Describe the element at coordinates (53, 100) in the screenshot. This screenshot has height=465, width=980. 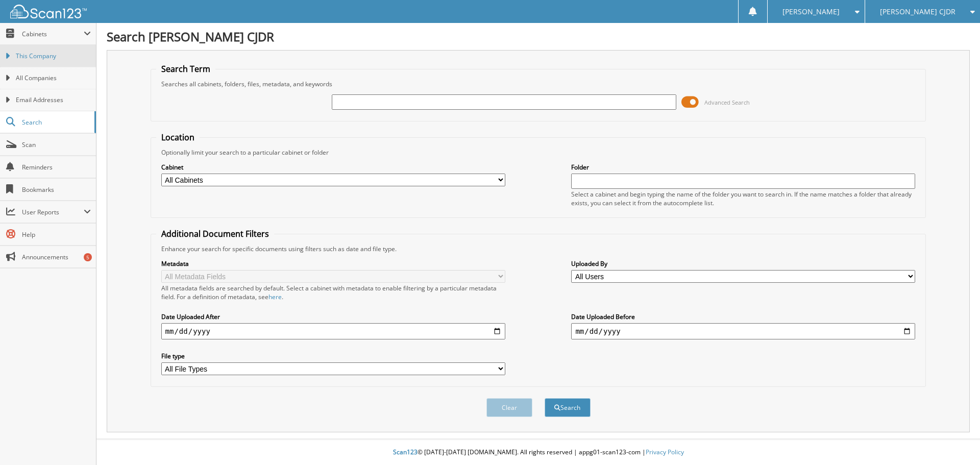
I see `span: Email Addresses` at that location.